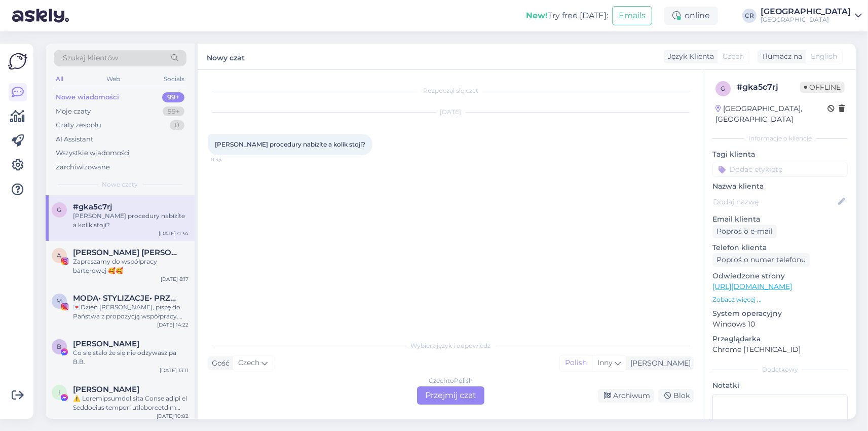  Describe the element at coordinates (450, 381) in the screenshot. I see `div: Czech to Polish` at that location.